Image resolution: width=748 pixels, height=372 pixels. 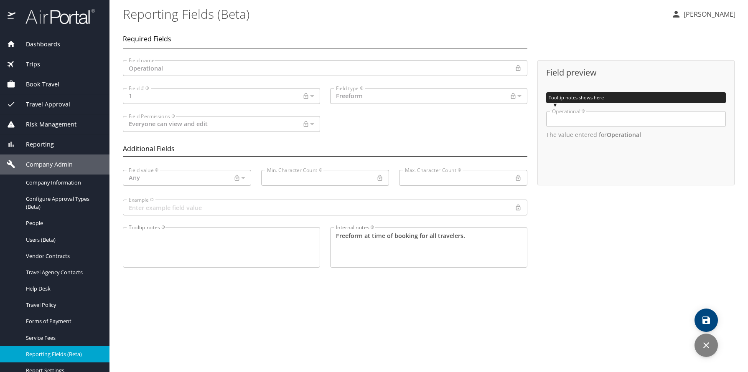 I want to click on span: Help Desk, so click(x=63, y=289).